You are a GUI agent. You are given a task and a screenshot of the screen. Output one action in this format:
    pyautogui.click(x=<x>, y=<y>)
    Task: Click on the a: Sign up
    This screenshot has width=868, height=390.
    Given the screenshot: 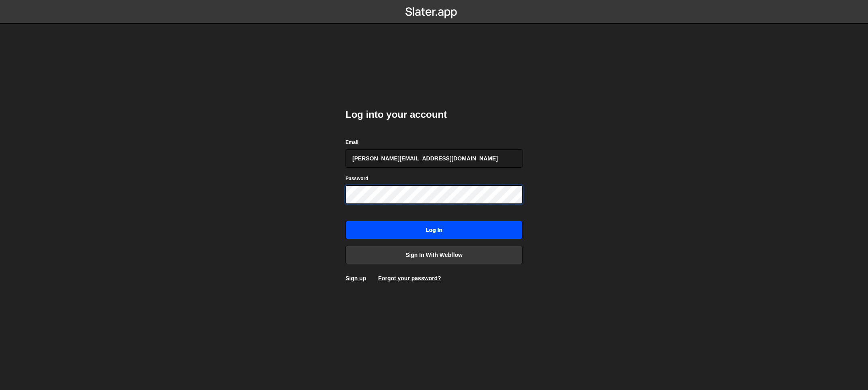 What is the action you would take?
    pyautogui.click(x=356, y=278)
    